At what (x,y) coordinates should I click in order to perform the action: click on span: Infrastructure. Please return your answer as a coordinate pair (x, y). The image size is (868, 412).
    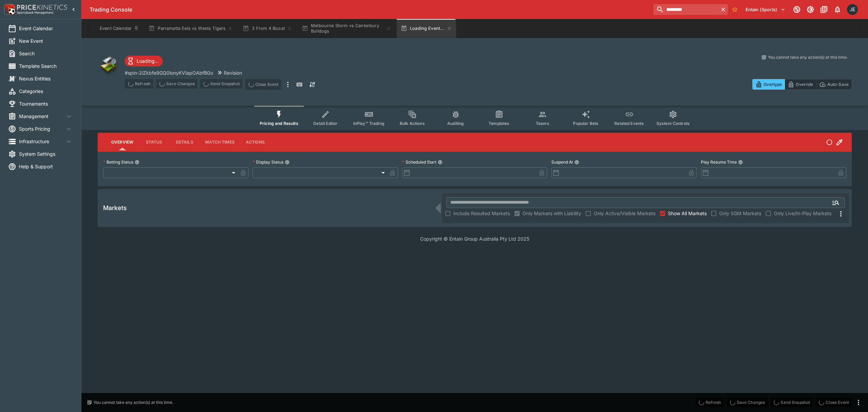
    Looking at the image, I should click on (42, 141).